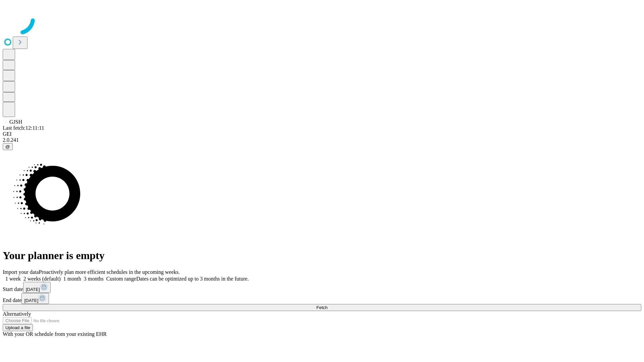 The width and height of the screenshot is (644, 362). Describe the element at coordinates (322, 134) in the screenshot. I see `div: GEI` at that location.